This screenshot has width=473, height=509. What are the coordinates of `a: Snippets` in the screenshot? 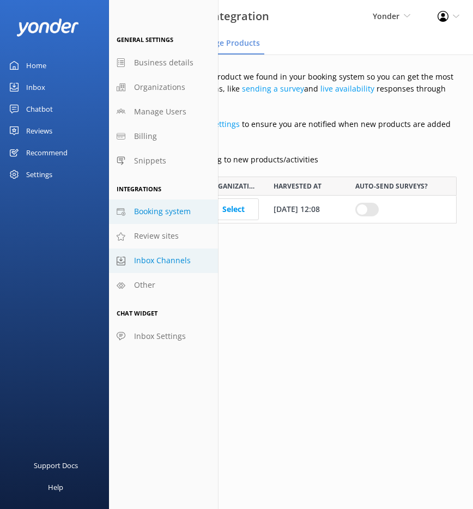 It's located at (164, 161).